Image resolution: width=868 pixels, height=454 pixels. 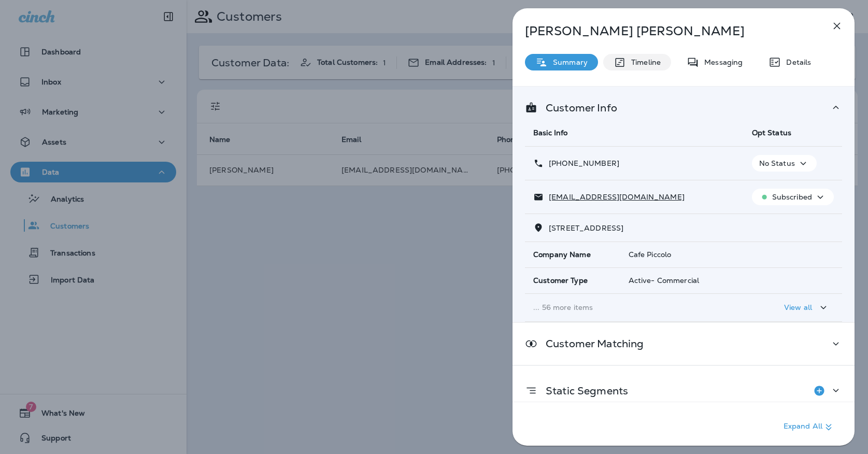 What do you see at coordinates (792, 197) in the screenshot?
I see `p: Subscribed` at bounding box center [792, 197].